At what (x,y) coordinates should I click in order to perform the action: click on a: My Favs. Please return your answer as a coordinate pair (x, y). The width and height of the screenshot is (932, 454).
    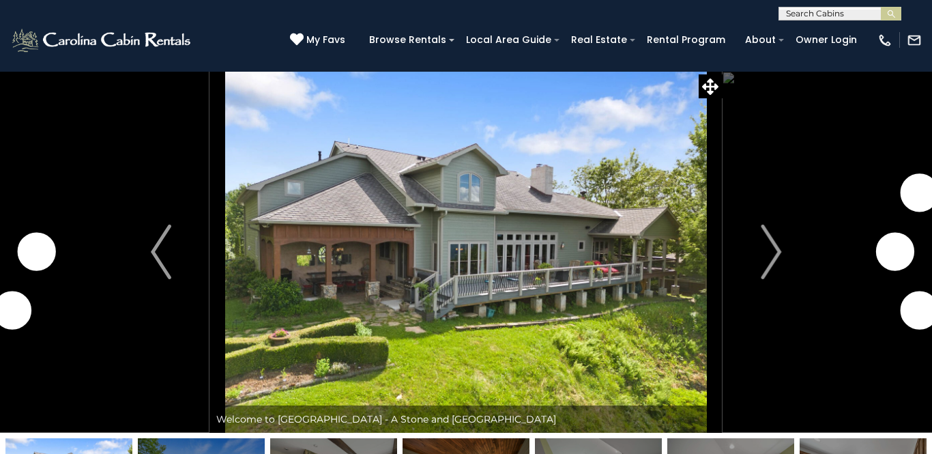
    Looking at the image, I should click on (319, 40).